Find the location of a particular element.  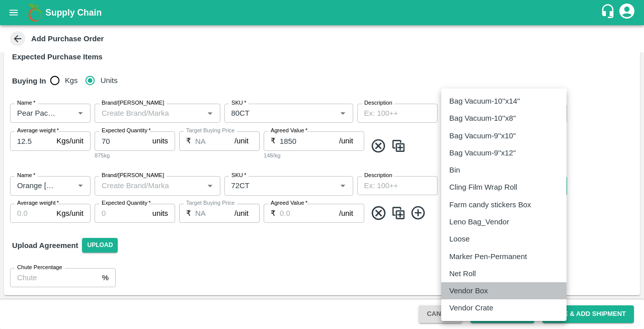

p: Bag Vacuum-9''x12'' is located at coordinates (482, 153).